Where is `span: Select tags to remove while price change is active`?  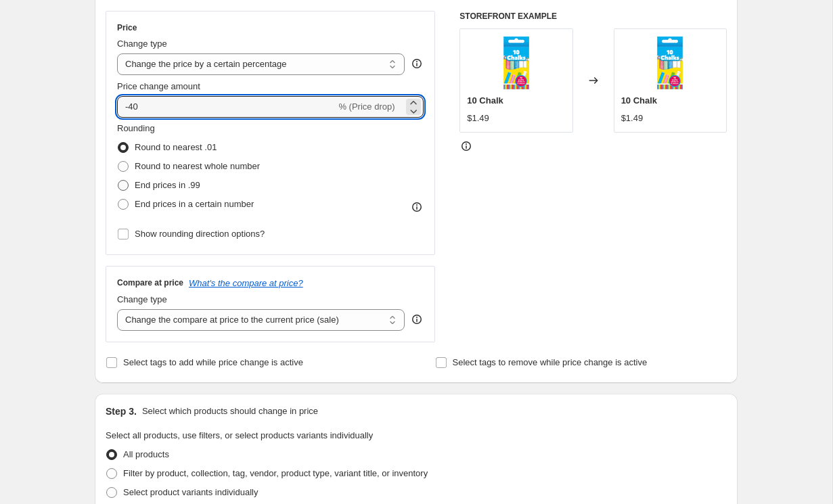 span: Select tags to remove while price change is active is located at coordinates (551, 362).